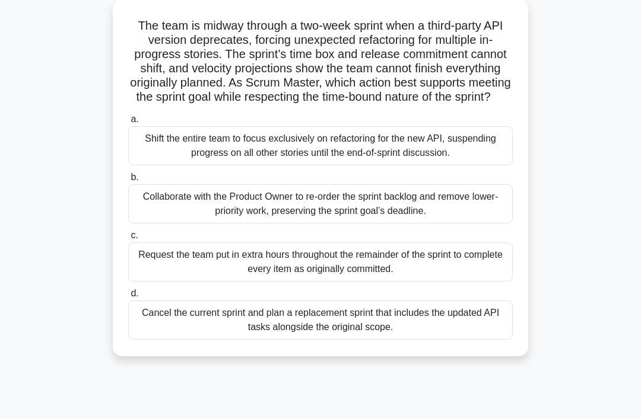  I want to click on div: Shift the entire team to focus exclusively on refactoring for the new API, suspending progress on..., so click(320, 146).